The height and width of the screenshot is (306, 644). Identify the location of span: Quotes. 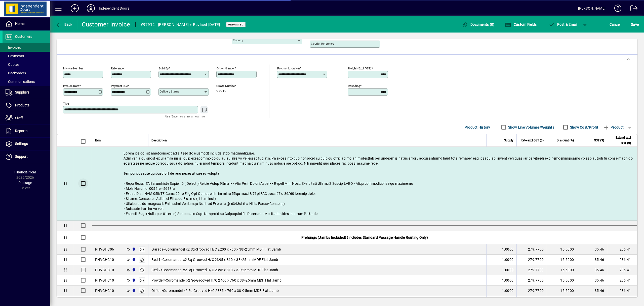
(12, 64).